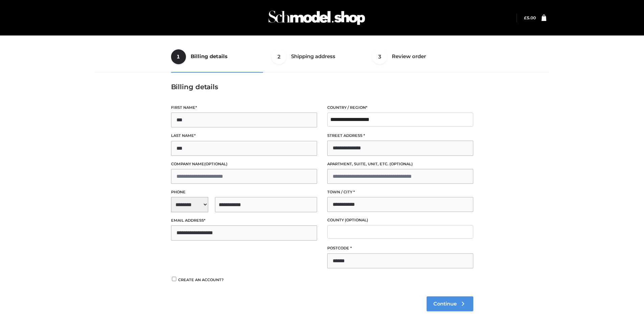  Describe the element at coordinates (400, 107) in the screenshot. I see `label: Country / Region` at that location.